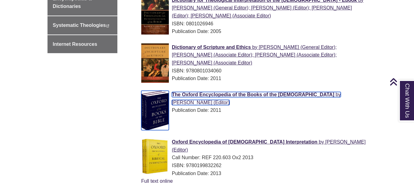 The width and height of the screenshot is (414, 183). Describe the element at coordinates (254, 24) in the screenshot. I see `div: ISBN: 0801026946` at that location.